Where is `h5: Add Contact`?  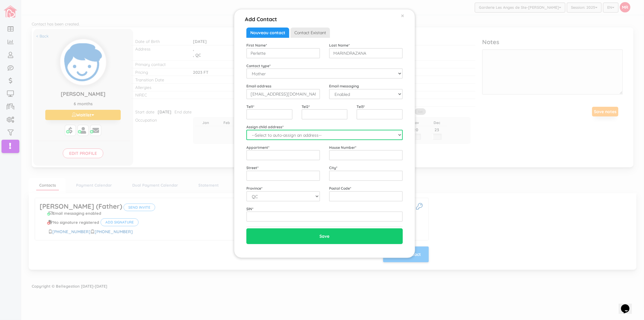
h5: Add Contact is located at coordinates (261, 18).